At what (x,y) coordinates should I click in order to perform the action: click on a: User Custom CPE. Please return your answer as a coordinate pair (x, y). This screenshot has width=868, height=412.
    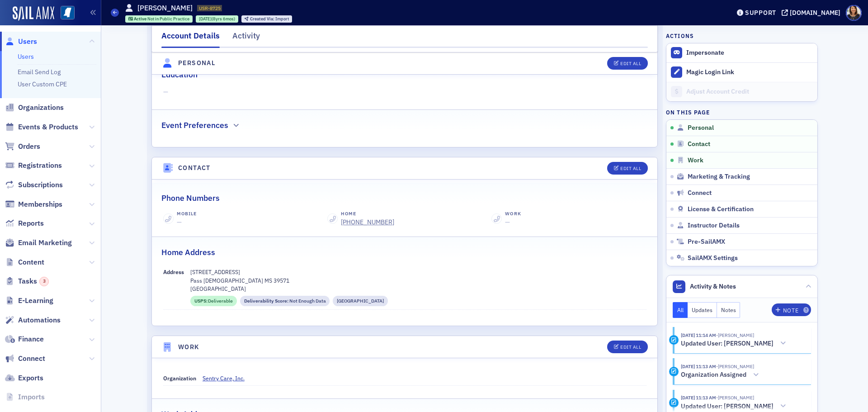
    Looking at the image, I should click on (42, 84).